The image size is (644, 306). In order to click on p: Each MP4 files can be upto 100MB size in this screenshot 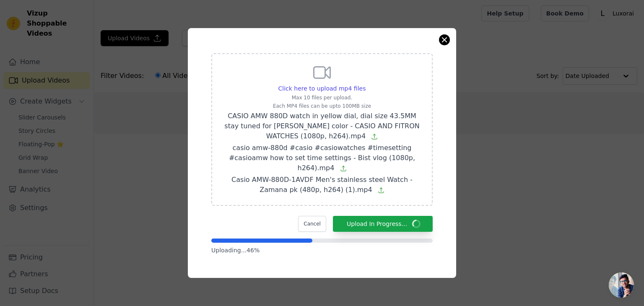, I will do `click(322, 106)`.